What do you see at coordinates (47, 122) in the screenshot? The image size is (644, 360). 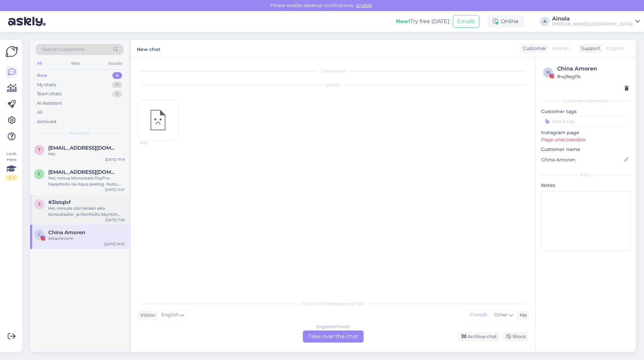 I see `div: Archived` at bounding box center [47, 122].